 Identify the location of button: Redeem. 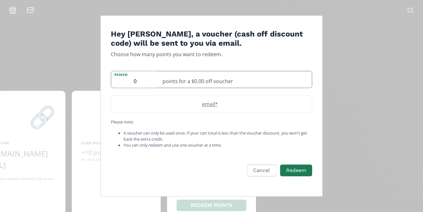
(296, 171).